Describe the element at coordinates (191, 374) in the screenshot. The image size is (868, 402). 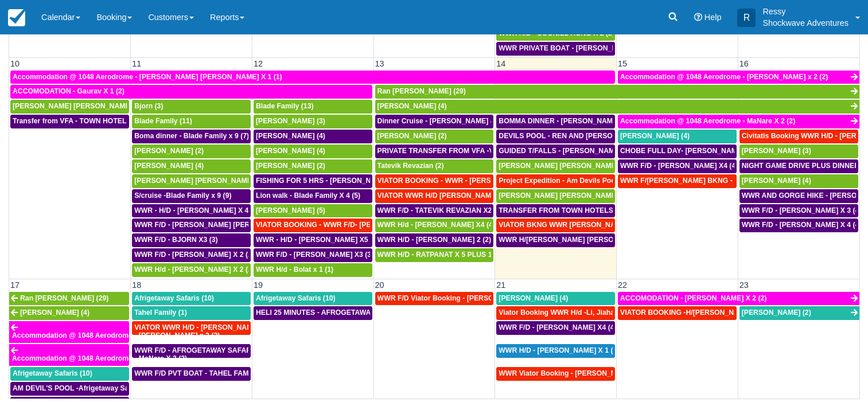
I see `a: WWR F/D PVT BOAT - TAHEL FAMILY x 5 (1)` at that location.